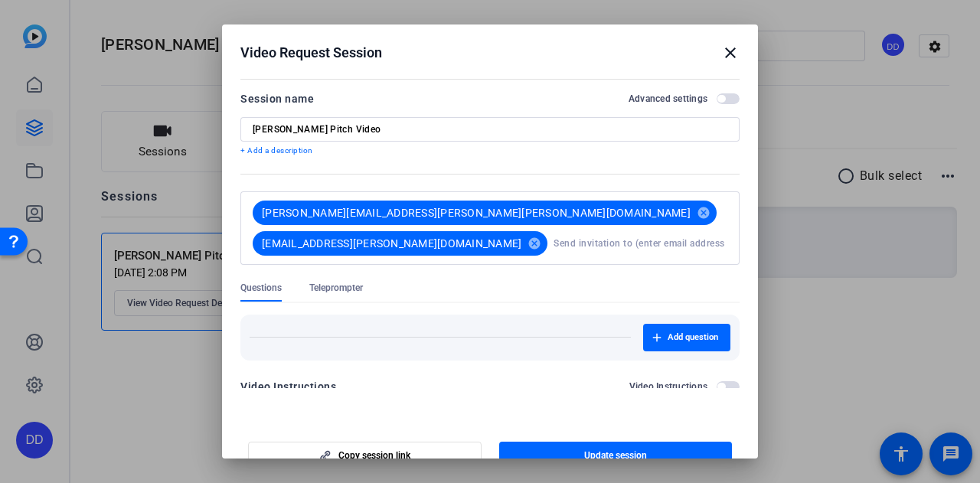 The image size is (980, 483). Describe the element at coordinates (693, 338) in the screenshot. I see `span: Add question` at that location.